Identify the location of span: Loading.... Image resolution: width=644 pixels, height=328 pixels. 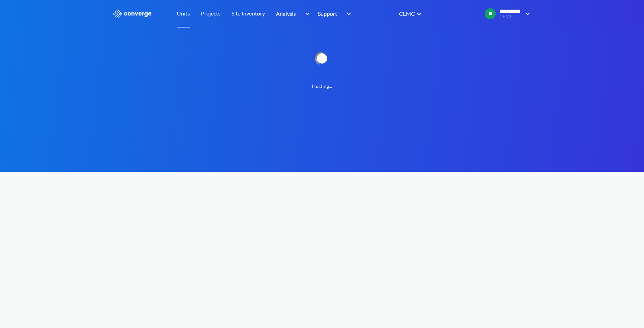
(322, 86).